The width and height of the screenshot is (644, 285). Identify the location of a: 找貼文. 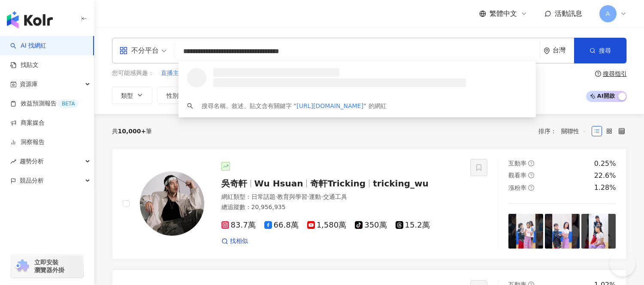
(24, 65).